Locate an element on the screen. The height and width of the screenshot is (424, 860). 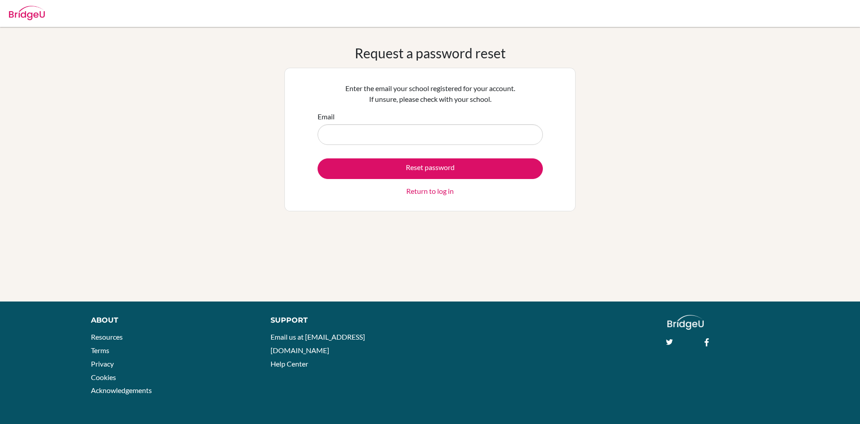
a: Acknowledgements is located at coordinates (121, 389).